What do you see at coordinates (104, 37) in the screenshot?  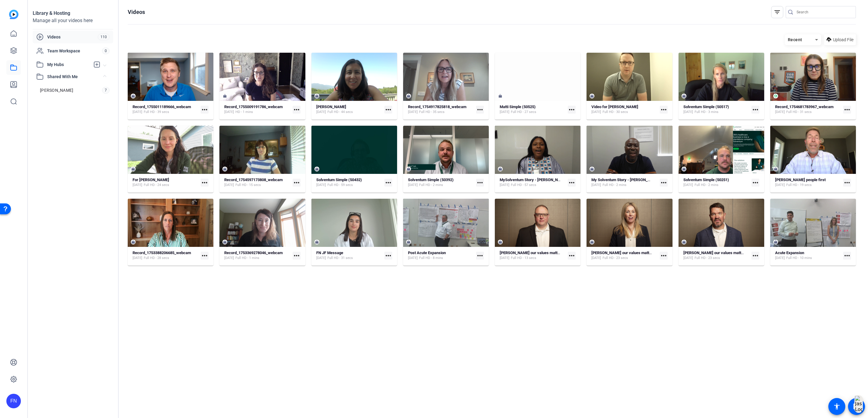 I see `span: 110` at bounding box center [104, 37].